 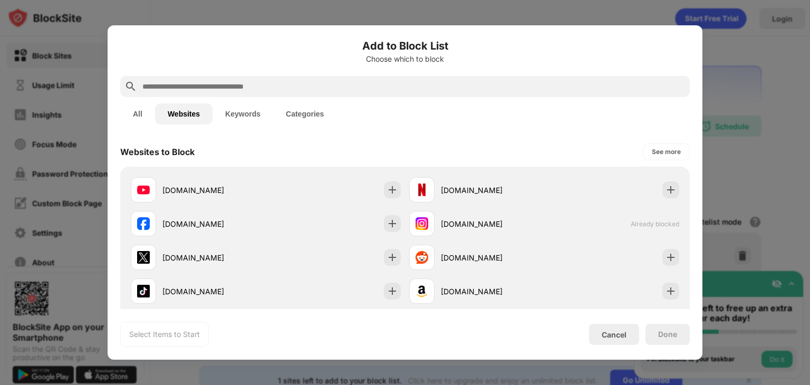 I want to click on button: Categories, so click(x=305, y=114).